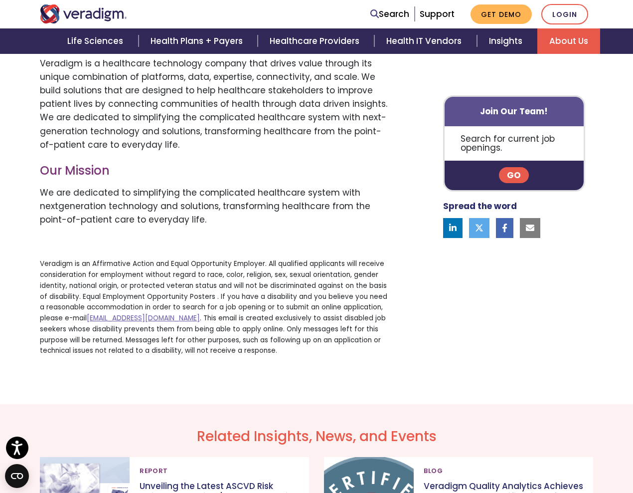 The image size is (633, 493). What do you see at coordinates (17, 476) in the screenshot?
I see `button: Open CMP widget` at bounding box center [17, 476].